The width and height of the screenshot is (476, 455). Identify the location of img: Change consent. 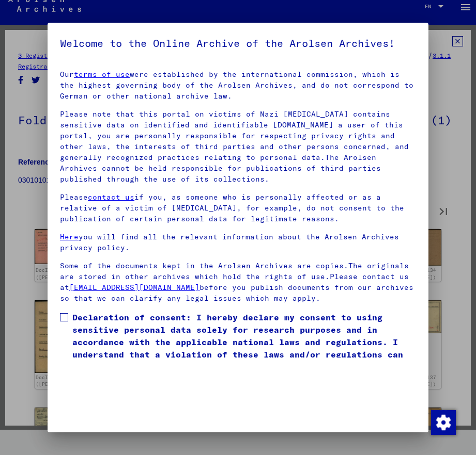
(444, 423).